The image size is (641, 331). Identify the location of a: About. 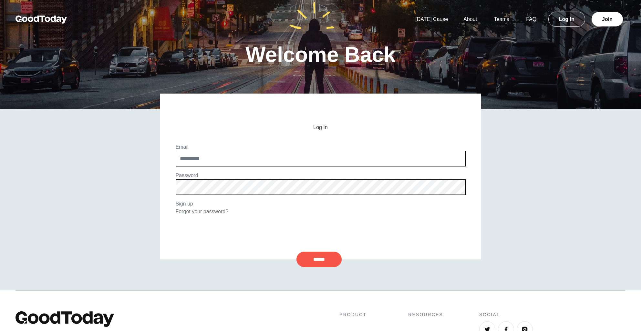
(470, 19).